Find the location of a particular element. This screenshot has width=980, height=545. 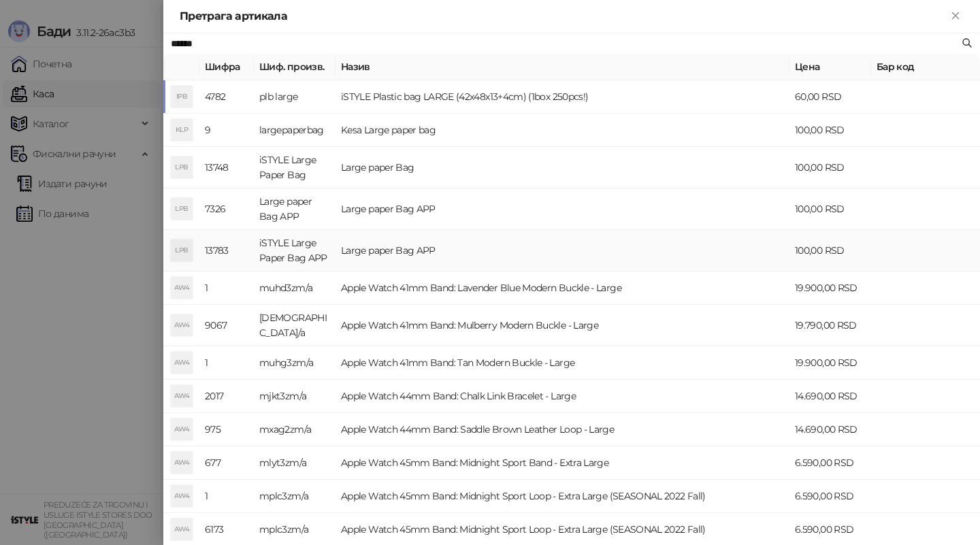

td: Apple Watch 41mm Band: Lavender Blue Modern Buckle - Large is located at coordinates (562, 288).